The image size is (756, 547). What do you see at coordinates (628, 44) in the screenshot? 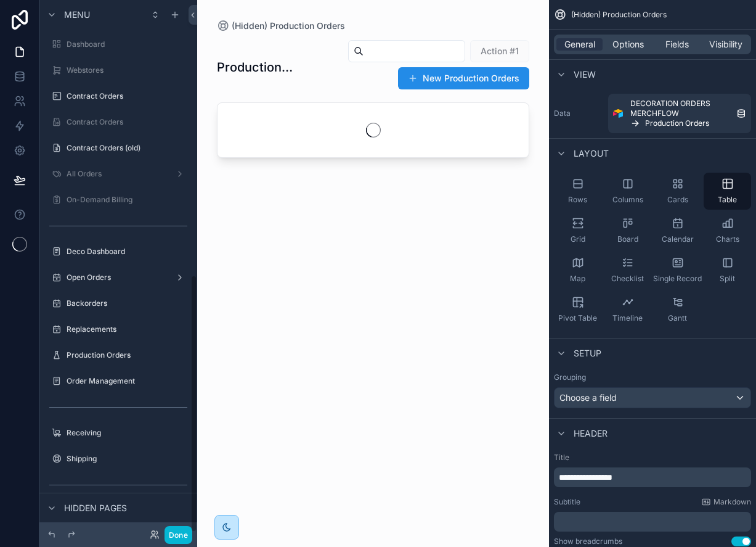
I see `span: Options` at bounding box center [628, 44].